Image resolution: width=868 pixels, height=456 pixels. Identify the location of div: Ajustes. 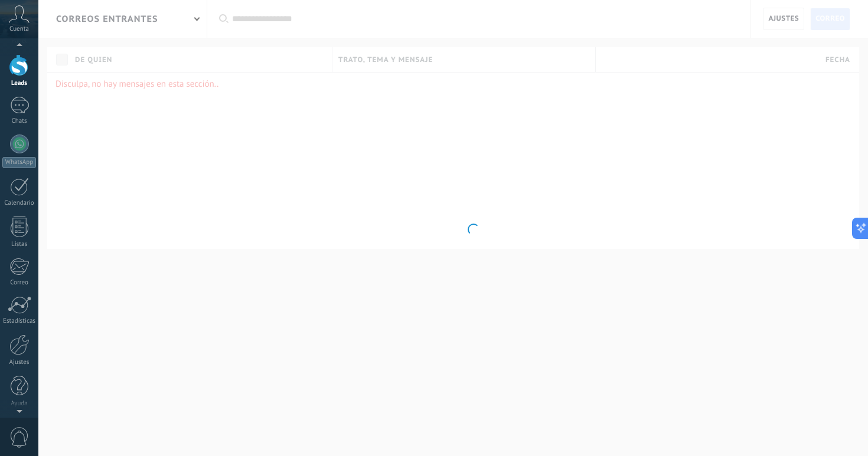
(19, 362).